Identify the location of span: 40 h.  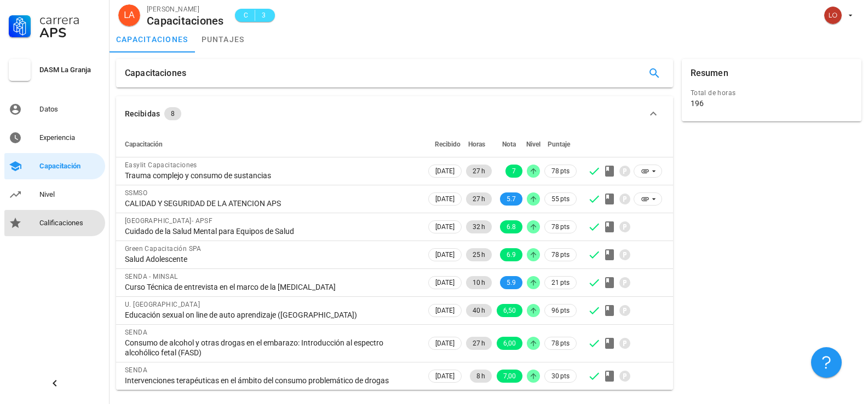
(479, 311).